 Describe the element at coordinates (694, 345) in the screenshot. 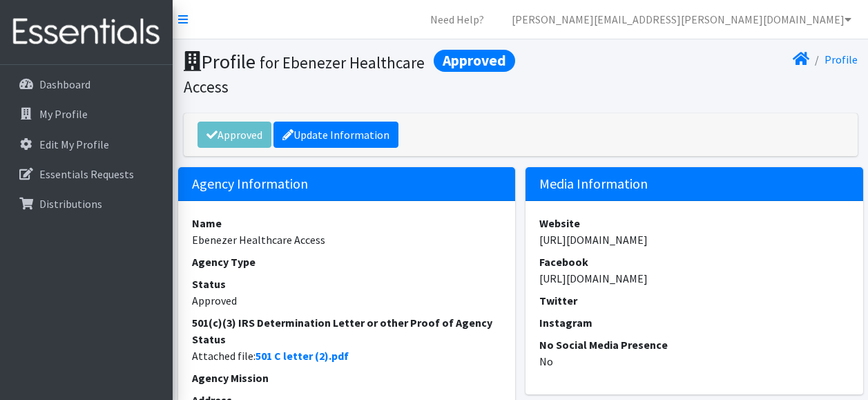

I see `dt: No Social Media Presence` at that location.